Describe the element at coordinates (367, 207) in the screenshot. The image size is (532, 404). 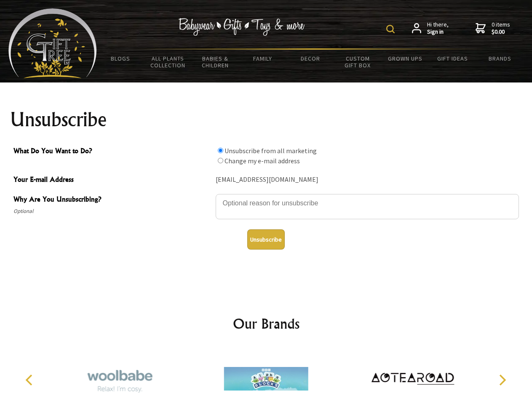
I see `textarea: Why Are You Unsubscribing?` at that location.